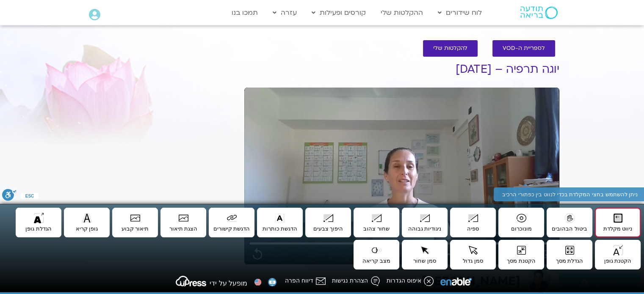 The width and height of the screenshot is (644, 294). Describe the element at coordinates (300, 281) in the screenshot. I see `span: דיווח הפרה` at that location.